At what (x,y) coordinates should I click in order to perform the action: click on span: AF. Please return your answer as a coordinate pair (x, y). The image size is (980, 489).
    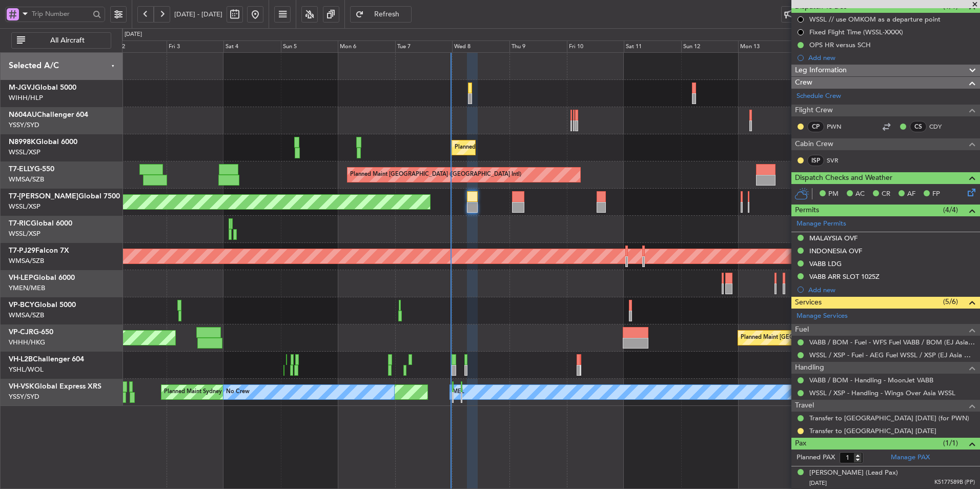
    Looking at the image, I should click on (911, 194).